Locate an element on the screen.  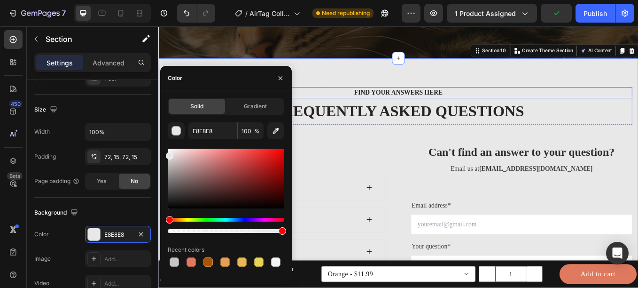
span: AirTag Collar Page is located at coordinates (270, 13).